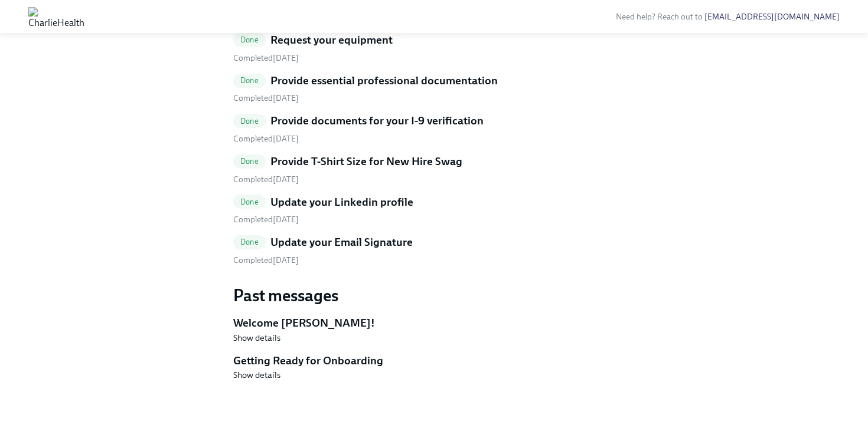  Describe the element at coordinates (266, 58) in the screenshot. I see `span: Sunday, September 14th 2025, 8:39 pm` at that location.